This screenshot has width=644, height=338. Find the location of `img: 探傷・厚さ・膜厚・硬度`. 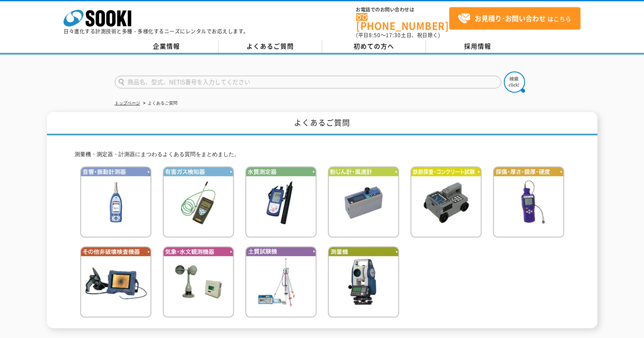

img: 探傷・厚さ・膜厚・硬度 is located at coordinates (529, 202).